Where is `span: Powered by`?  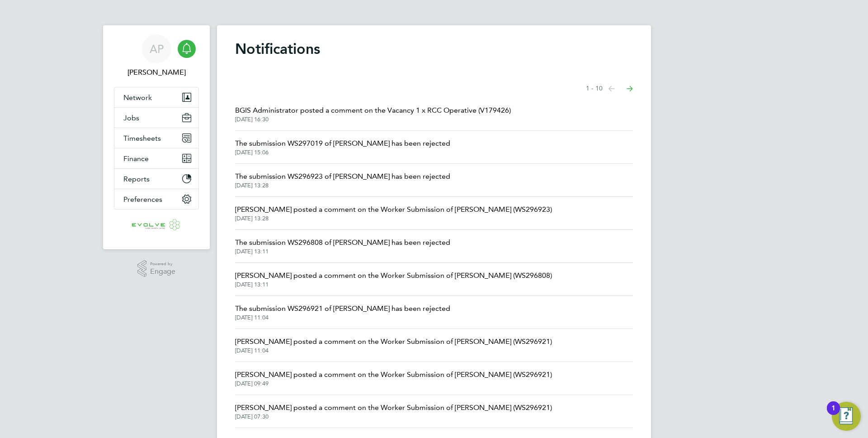 span: Powered by is located at coordinates (163, 263).